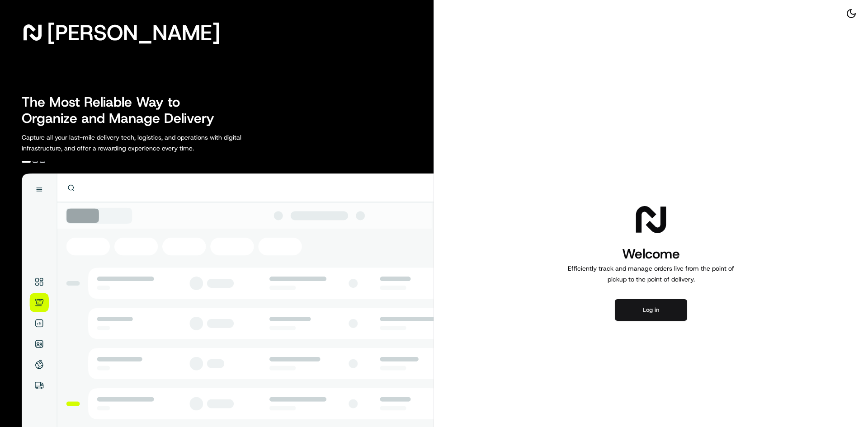 The width and height of the screenshot is (868, 427). What do you see at coordinates (123, 111) in the screenshot?
I see `h2: The Most Reliable Way to Organize and Manage Delivery` at bounding box center [123, 111].